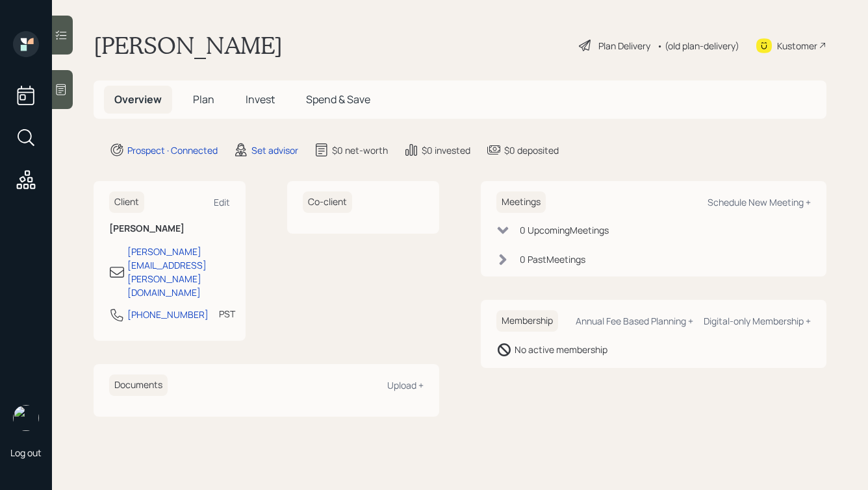 Image resolution: width=868 pixels, height=490 pixels. What do you see at coordinates (561, 349) in the screenshot?
I see `div: No active membership` at bounding box center [561, 349].